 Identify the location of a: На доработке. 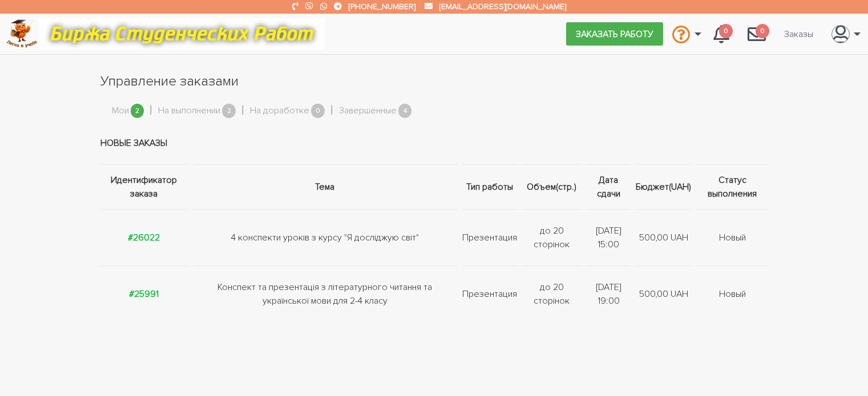
(280, 111).